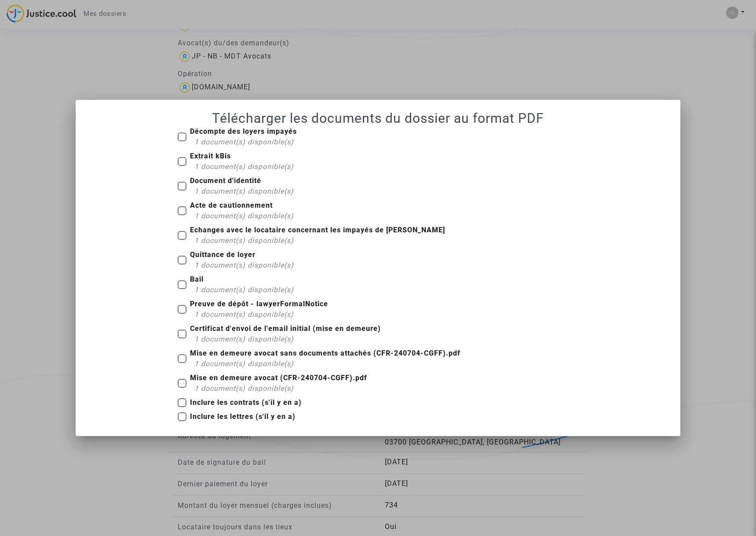 The width and height of the screenshot is (756, 536). Describe the element at coordinates (210, 156) in the screenshot. I see `b: Extrait kBis` at that location.